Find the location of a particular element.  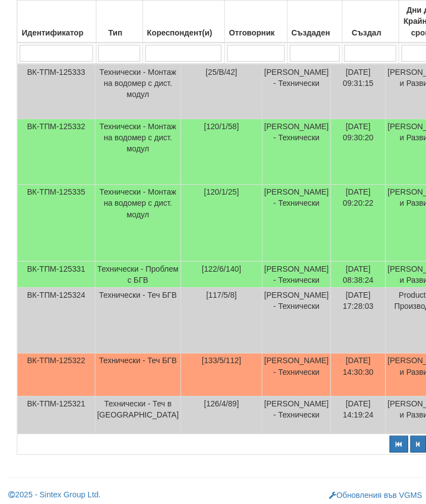

td: ВК-ТПМ-125321 is located at coordinates (55, 411).